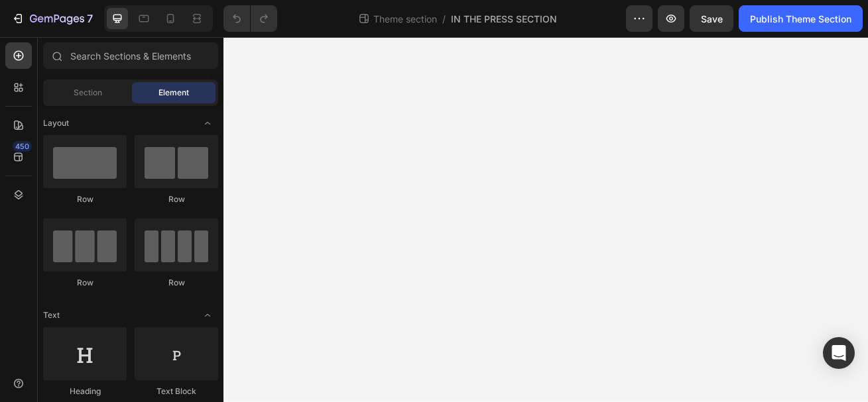 The image size is (868, 402). Describe the element at coordinates (250, 18) in the screenshot. I see `div: Undo/Redo` at that location.